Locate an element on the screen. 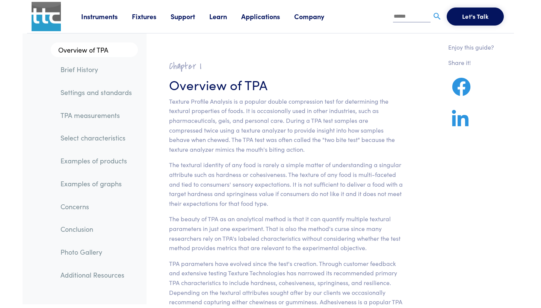 This screenshot has height=308, width=541. h3: Overview of TPA is located at coordinates (286, 84).